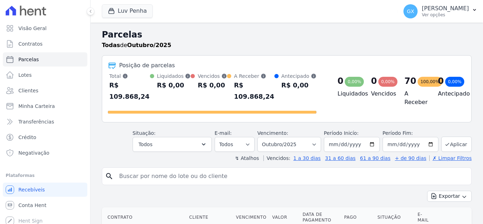 This screenshot has width=483, height=224. Describe the element at coordinates (307, 158) in the screenshot. I see `a: 1 a 30 dias` at that location.